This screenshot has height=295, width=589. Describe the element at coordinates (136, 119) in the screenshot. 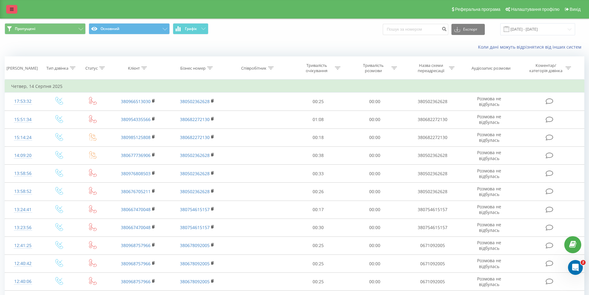

I see `a: 380954335566` at that location.